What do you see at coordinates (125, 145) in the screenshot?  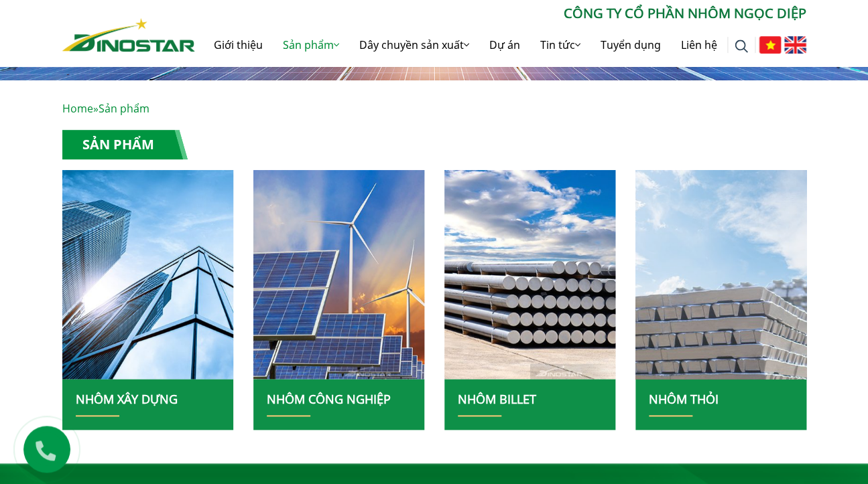 I see `h1: Sản phẩm` at bounding box center [125, 145].